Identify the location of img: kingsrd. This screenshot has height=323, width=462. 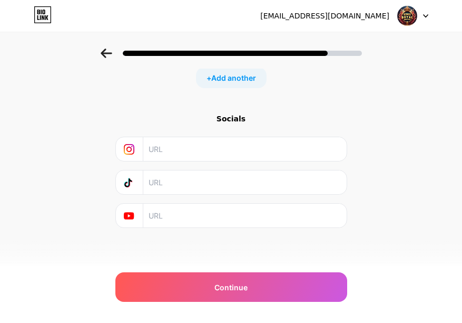
(408, 16).